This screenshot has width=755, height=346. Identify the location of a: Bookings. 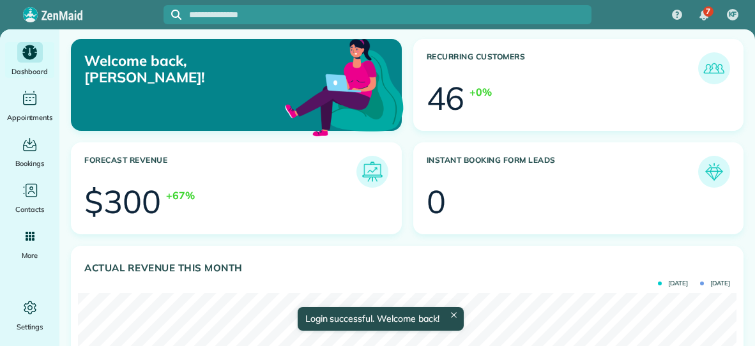
(29, 152).